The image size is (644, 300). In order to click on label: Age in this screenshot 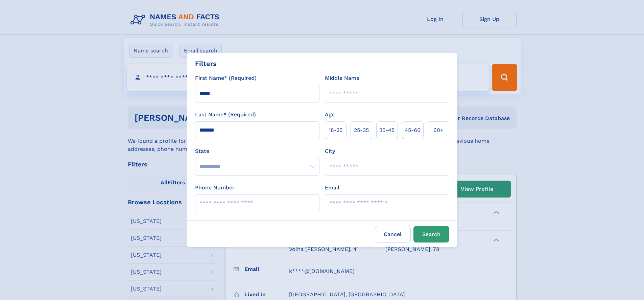, I will do `click(330, 115)`.